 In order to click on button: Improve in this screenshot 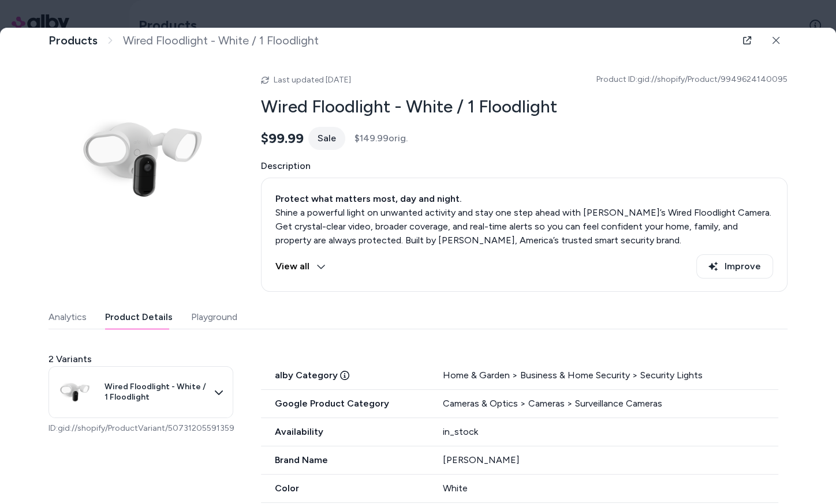, I will do `click(734, 266)`.